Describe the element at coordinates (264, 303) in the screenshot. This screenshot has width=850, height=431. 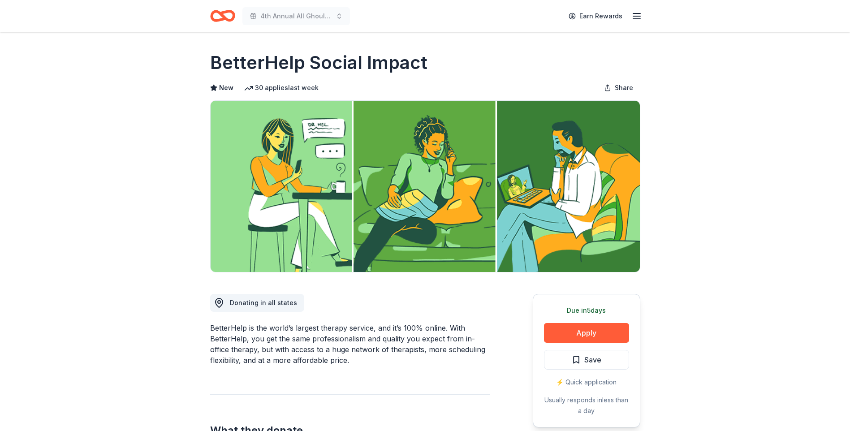
I see `span: Donating in all states` at that location.